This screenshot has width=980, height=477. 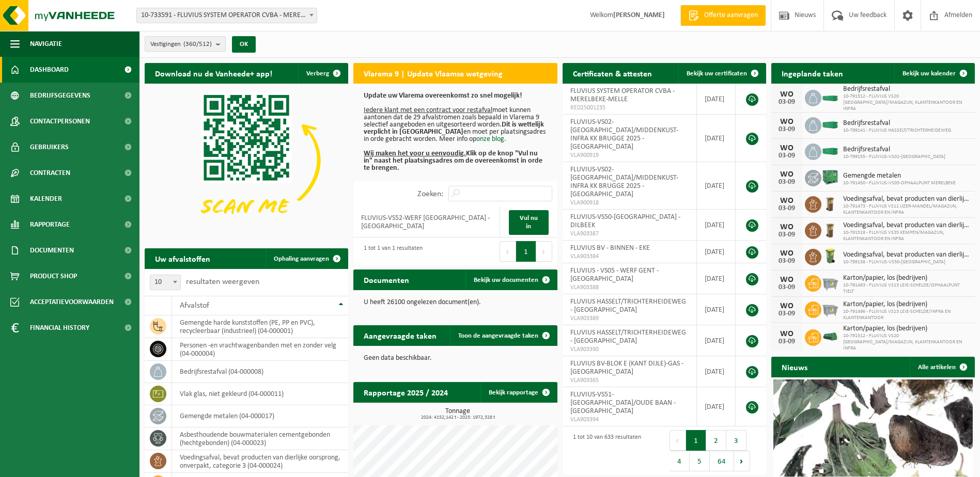 What do you see at coordinates (260, 461) in the screenshot?
I see `td: voedingsafval, bevat producten van dierlijke oorsprong, onverpakt, categorie 3 (04-000024)` at bounding box center [260, 461].